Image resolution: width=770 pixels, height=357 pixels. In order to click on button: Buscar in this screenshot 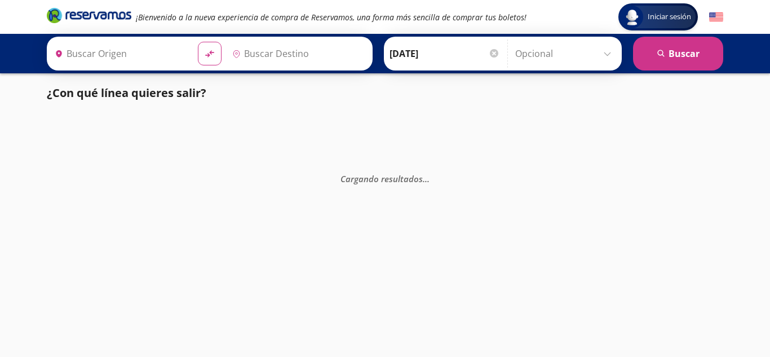, I will do `click(678, 54)`.